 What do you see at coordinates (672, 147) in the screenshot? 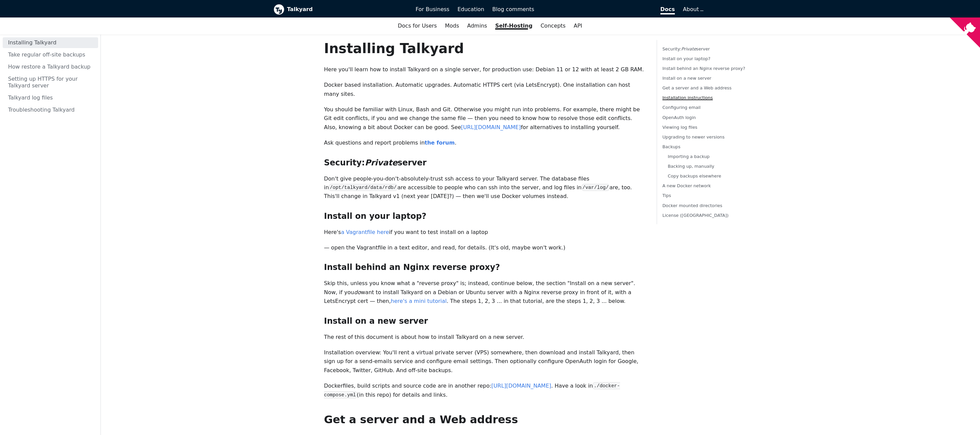
I see `a: Backups` at bounding box center [672, 147].